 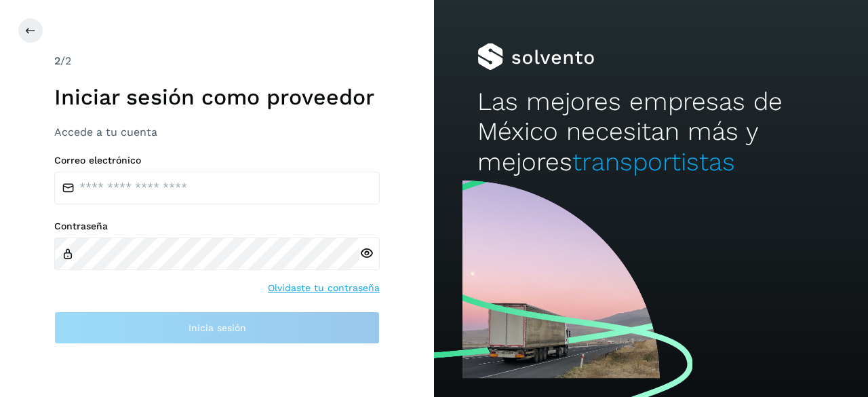 What do you see at coordinates (217, 97) in the screenshot?
I see `h1: Iniciar sesión como proveedor` at bounding box center [217, 97].